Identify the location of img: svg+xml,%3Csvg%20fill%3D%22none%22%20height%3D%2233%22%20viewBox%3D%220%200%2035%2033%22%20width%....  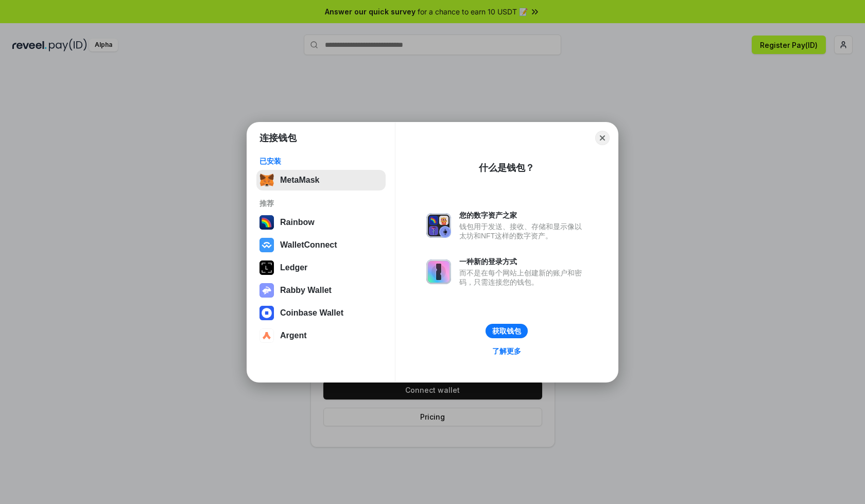
(267, 180).